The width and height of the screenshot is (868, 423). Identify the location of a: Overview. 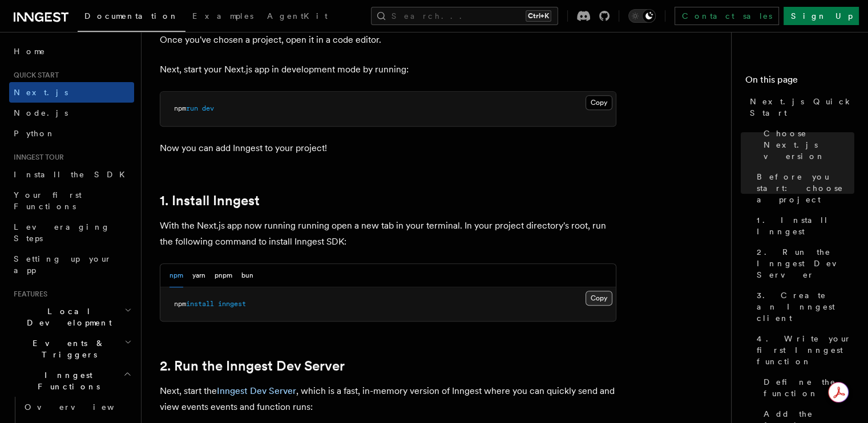
(77, 408).